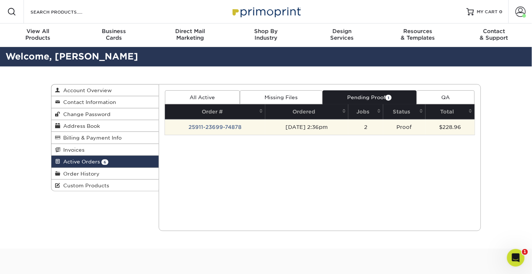 The width and height of the screenshot is (532, 274). What do you see at coordinates (341, 35) in the screenshot?
I see `div: Services` at bounding box center [341, 35].